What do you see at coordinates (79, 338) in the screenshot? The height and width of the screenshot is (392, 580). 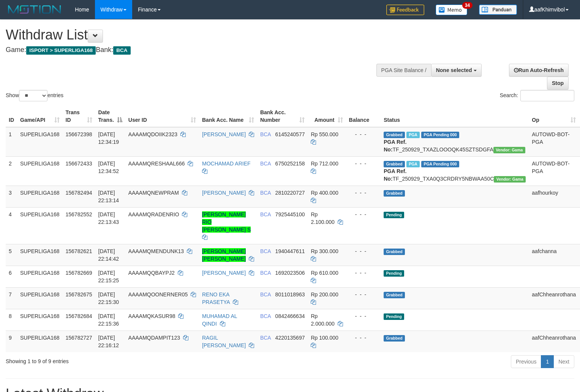 I see `span: 156782727` at bounding box center [79, 338].